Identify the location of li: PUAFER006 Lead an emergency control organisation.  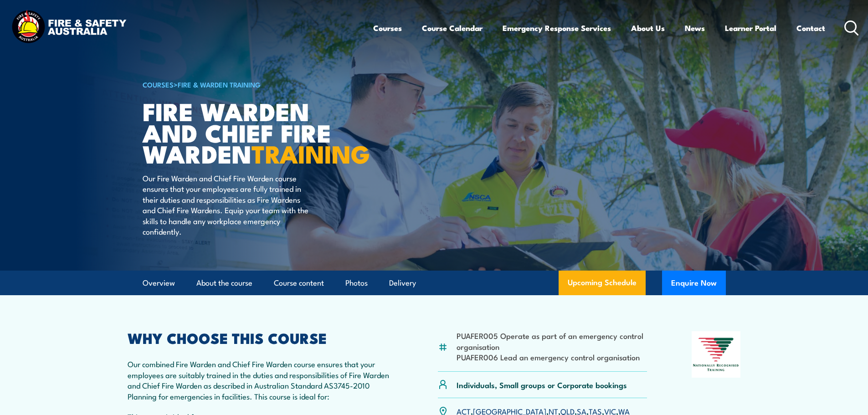
(552, 357).